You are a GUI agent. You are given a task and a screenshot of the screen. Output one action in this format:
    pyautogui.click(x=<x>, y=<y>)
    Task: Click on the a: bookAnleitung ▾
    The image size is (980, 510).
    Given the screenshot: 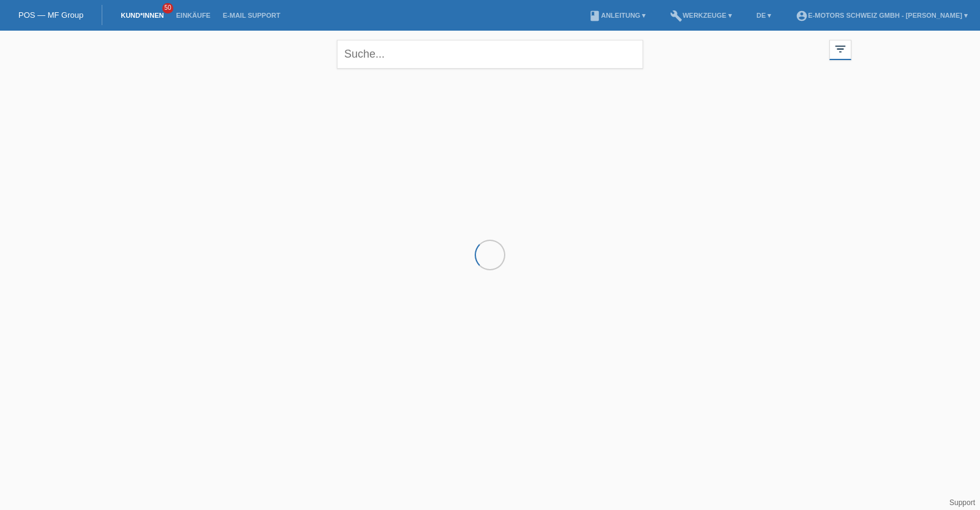 What is the action you would take?
    pyautogui.click(x=616, y=15)
    